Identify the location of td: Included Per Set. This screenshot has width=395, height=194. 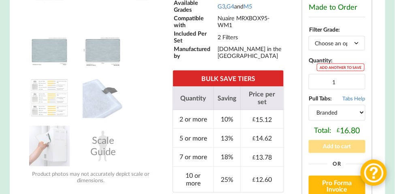
(195, 37).